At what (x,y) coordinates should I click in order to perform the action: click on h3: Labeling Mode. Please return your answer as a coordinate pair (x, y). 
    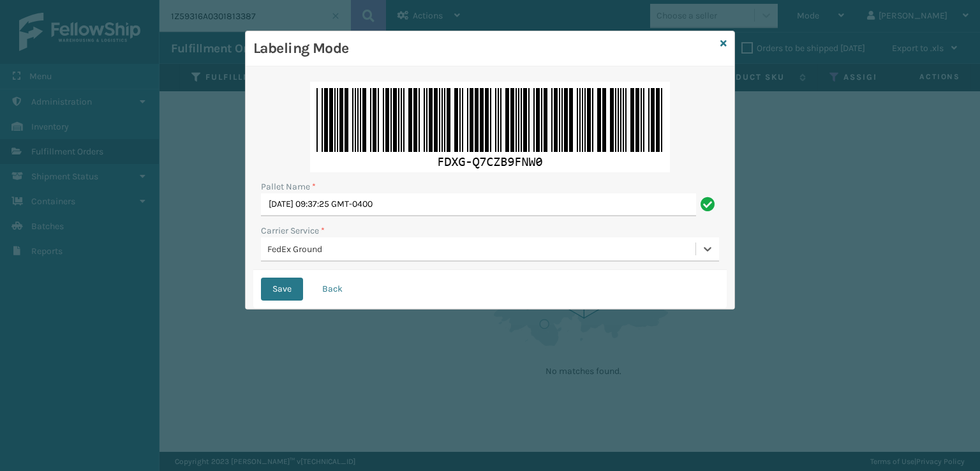
    Looking at the image, I should click on (484, 48).